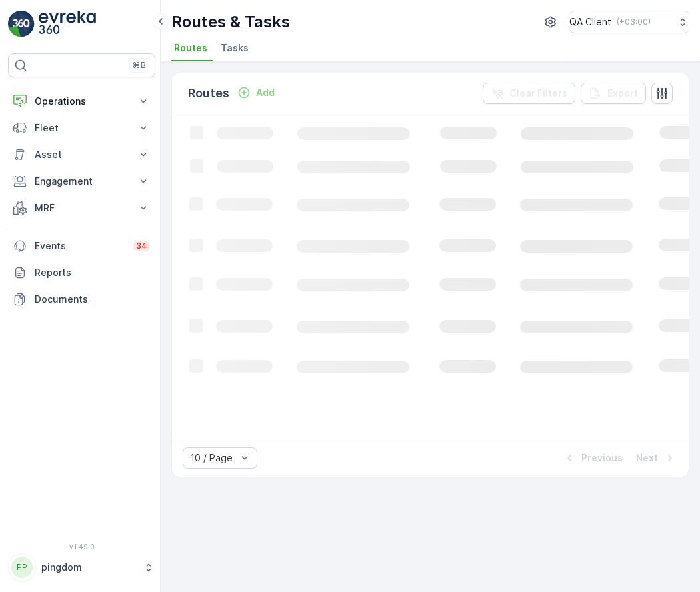 Image resolution: width=700 pixels, height=592 pixels. Describe the element at coordinates (139, 66) in the screenshot. I see `p: ⌘B` at that location.